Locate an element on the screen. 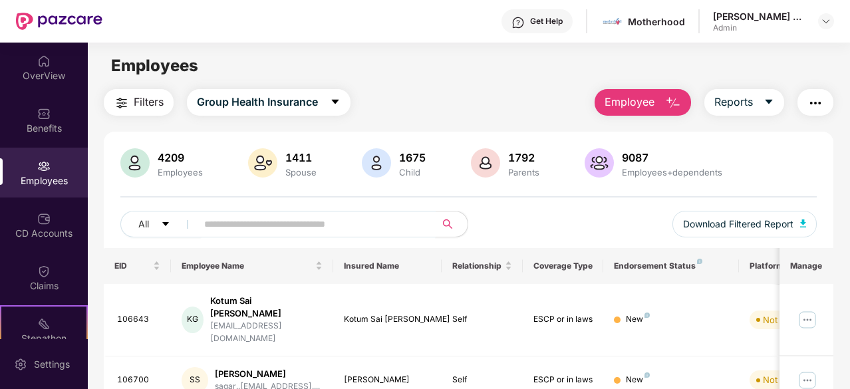 This screenshot has height=389, width=850. button: Reportscaret-down is located at coordinates (744, 102).